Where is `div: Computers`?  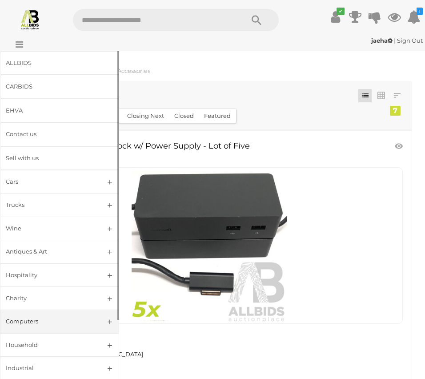
div: Computers is located at coordinates (49, 321).